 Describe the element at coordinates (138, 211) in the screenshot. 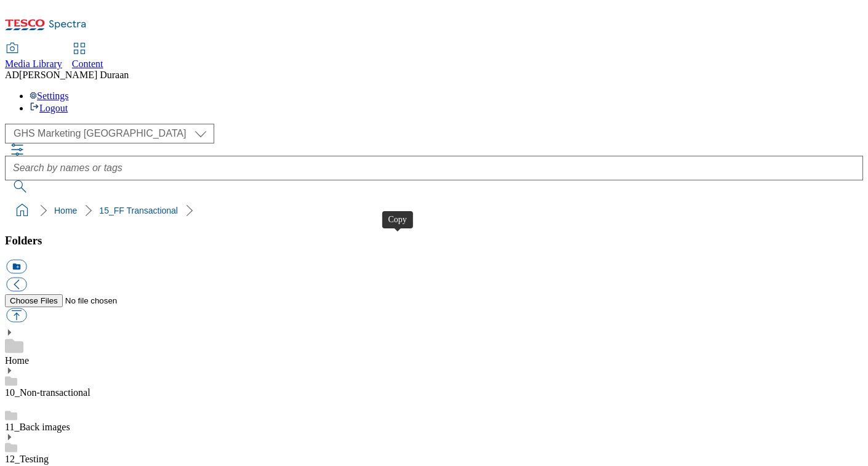

I see `a: 15_FF Transactional` at that location.